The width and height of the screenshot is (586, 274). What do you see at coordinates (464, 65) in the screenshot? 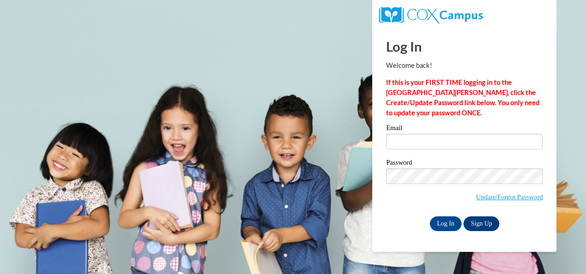
I see `p: Welcome back!` at bounding box center [464, 65].